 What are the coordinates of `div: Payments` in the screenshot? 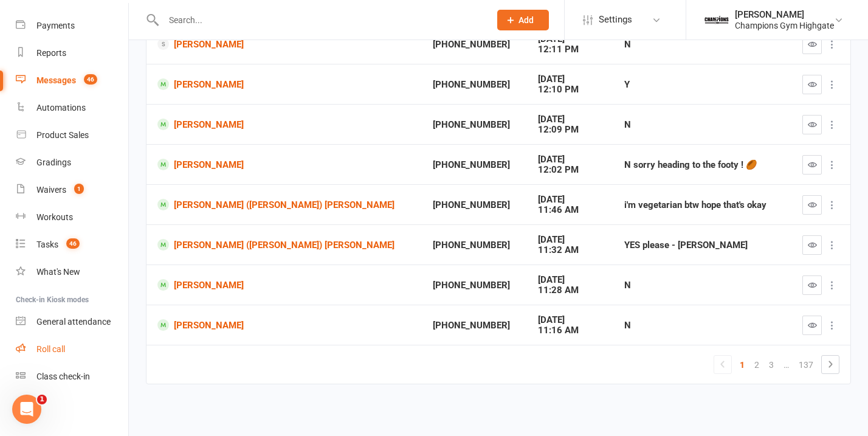 It's located at (56, 26).